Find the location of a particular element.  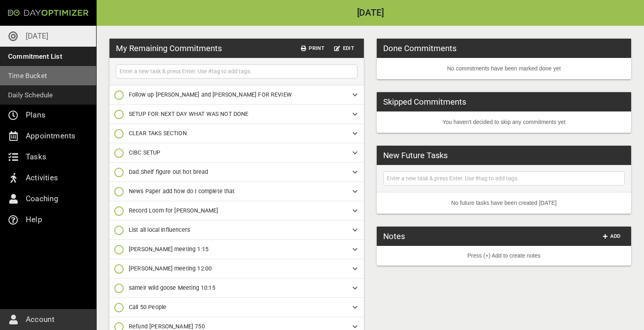

span: List all local influencers is located at coordinates (159, 230).